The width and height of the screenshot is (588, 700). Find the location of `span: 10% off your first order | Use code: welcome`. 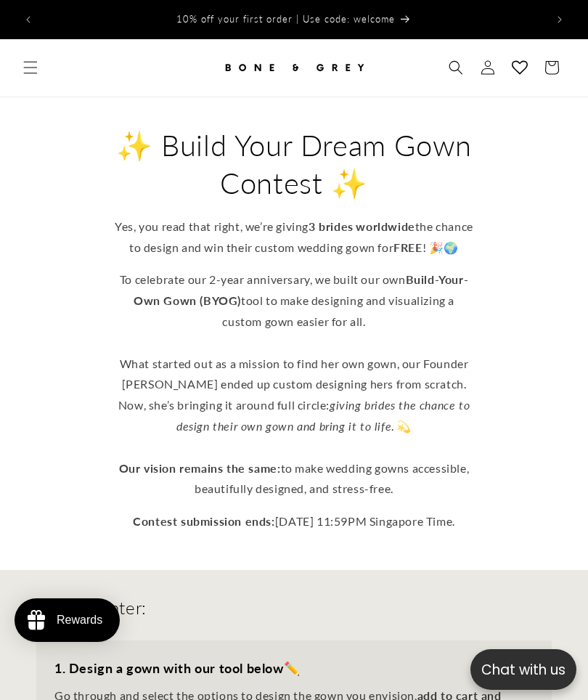

span: 10% off your first order | Use code: welcome is located at coordinates (286, 19).